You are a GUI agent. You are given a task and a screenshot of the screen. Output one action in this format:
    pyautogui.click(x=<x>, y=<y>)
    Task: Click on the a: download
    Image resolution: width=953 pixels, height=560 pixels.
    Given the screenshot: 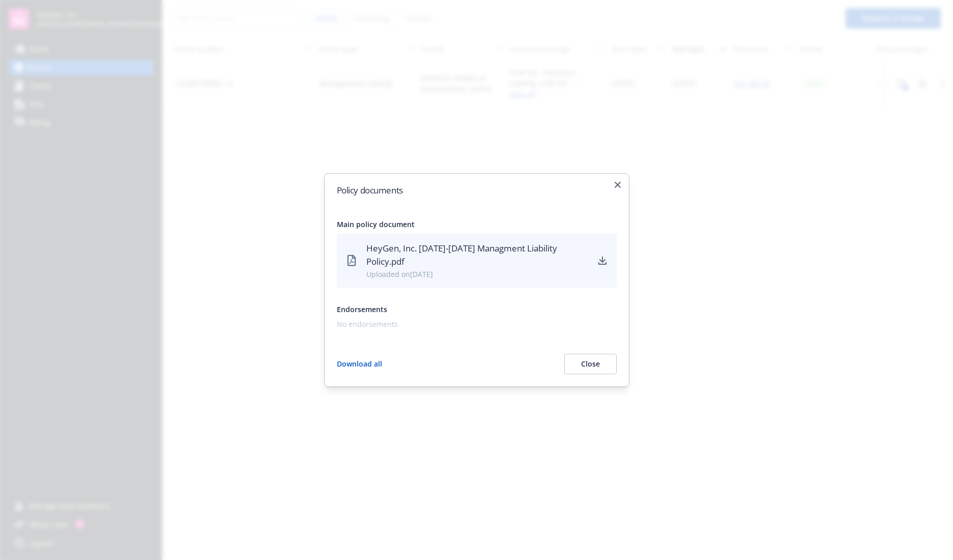 What is the action you would take?
    pyautogui.click(x=602, y=261)
    